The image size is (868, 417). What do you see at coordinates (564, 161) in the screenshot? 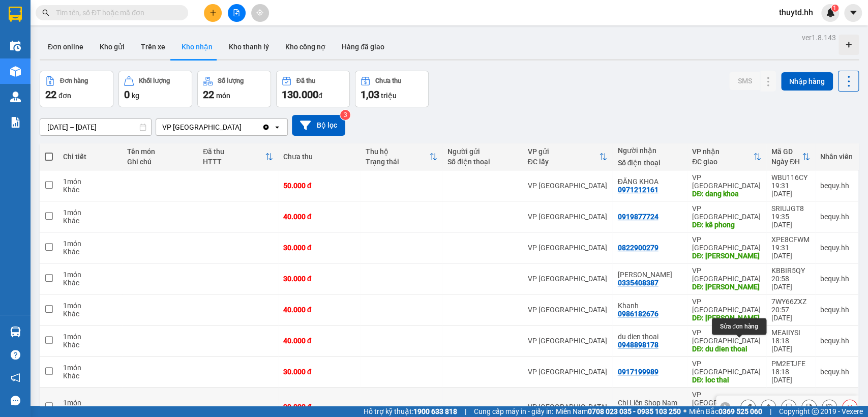
I see `div: ĐC lấy` at bounding box center [564, 161].